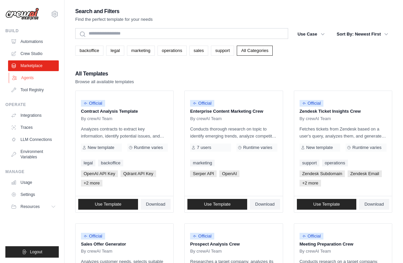 The image size is (403, 263). What do you see at coordinates (99, 174) in the screenshot?
I see `span: OpenAI API Key` at bounding box center [99, 174].